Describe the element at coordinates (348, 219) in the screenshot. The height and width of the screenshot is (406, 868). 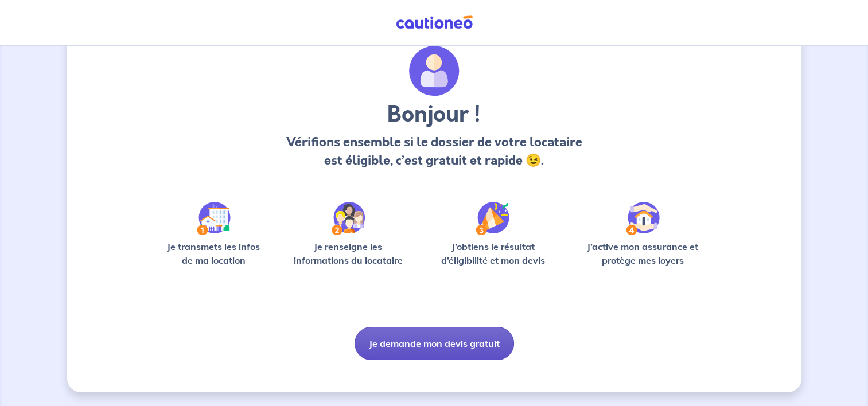
I see `img: /static/c0a346edaed446bb123850d2d04ad552/Step-2.svg` at that location.